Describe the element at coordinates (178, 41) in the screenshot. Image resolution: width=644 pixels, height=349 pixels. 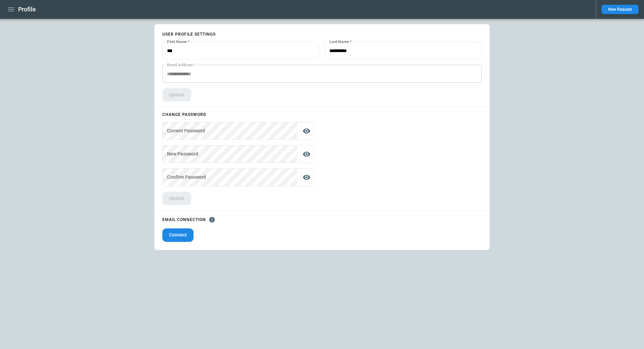
I see `label: First Name` at that location.